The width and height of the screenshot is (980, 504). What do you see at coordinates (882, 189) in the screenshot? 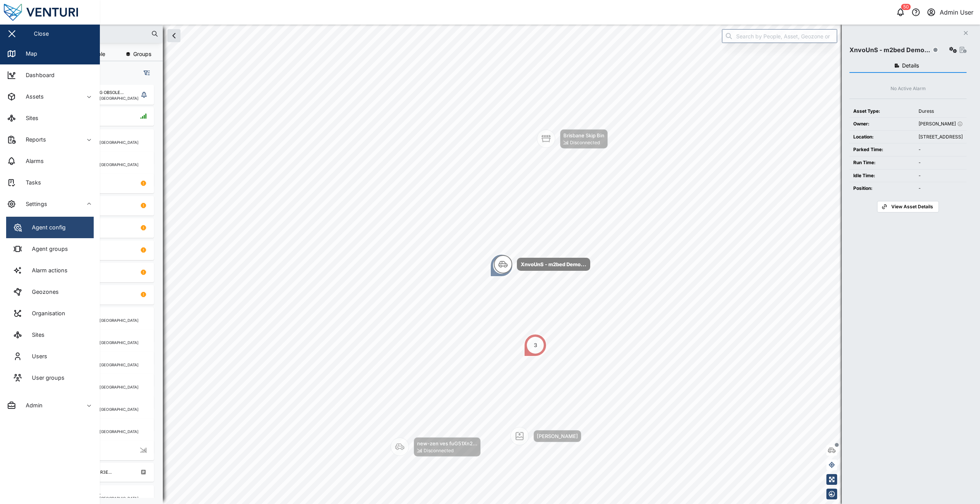
I see `div: Position:` at bounding box center [882, 189].